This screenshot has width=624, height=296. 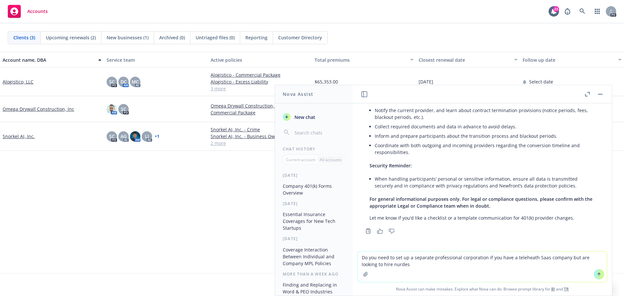 What do you see at coordinates (314, 190) in the screenshot?
I see `button: Company 401(k) Forms Overview` at bounding box center [314, 190].